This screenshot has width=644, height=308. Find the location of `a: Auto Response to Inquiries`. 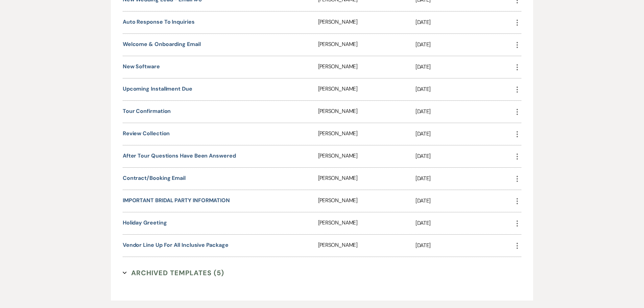

a: Auto Response to Inquiries is located at coordinates (158, 22).